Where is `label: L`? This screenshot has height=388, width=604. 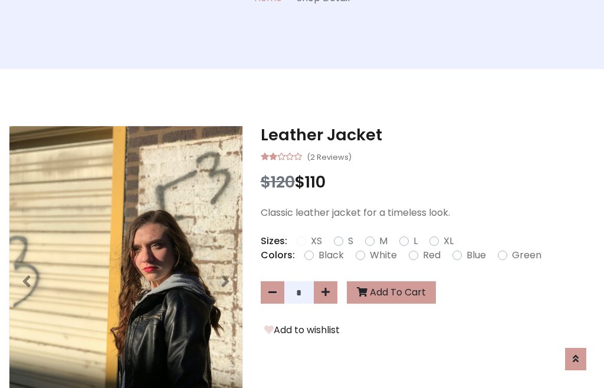
label: L is located at coordinates (416, 241).